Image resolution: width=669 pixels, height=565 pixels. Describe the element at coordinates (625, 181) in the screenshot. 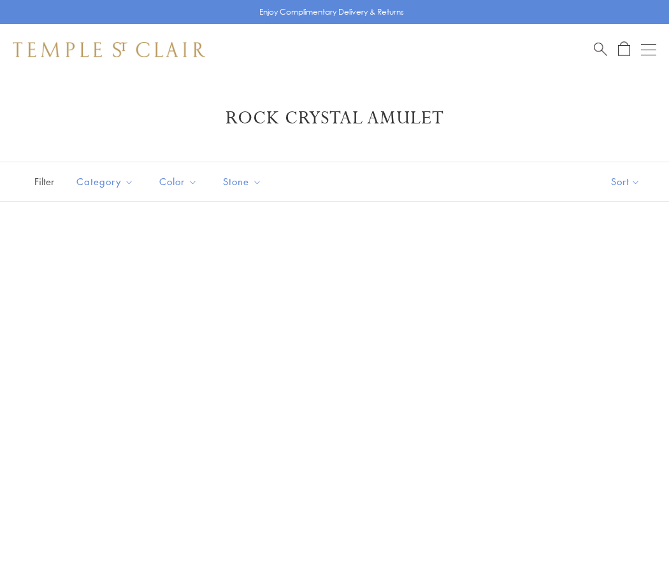

I see `button: Show sort by` at that location.